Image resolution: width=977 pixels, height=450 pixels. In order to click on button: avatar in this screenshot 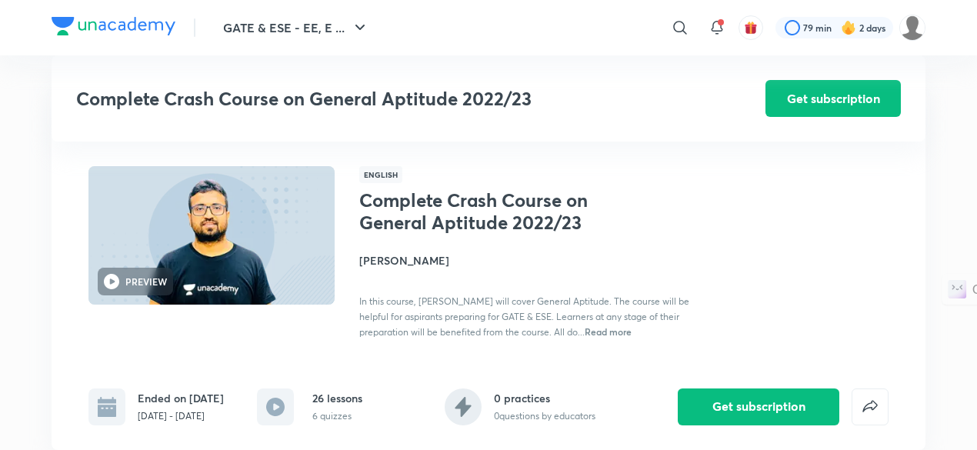, I will do `click(751, 28)`.